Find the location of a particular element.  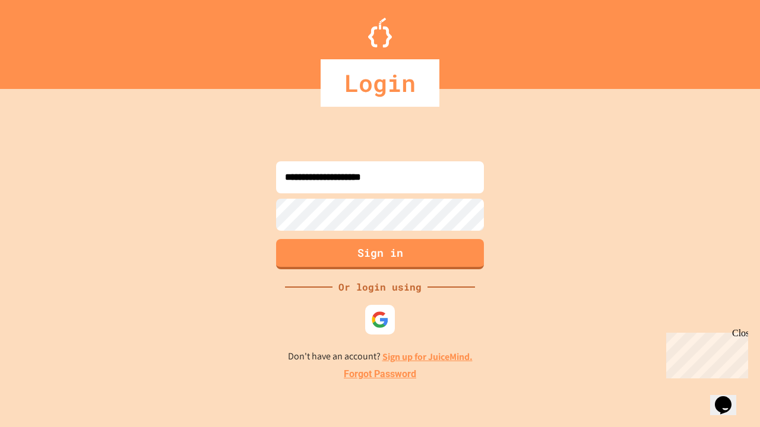

img: google-icon.svg is located at coordinates (380, 320).